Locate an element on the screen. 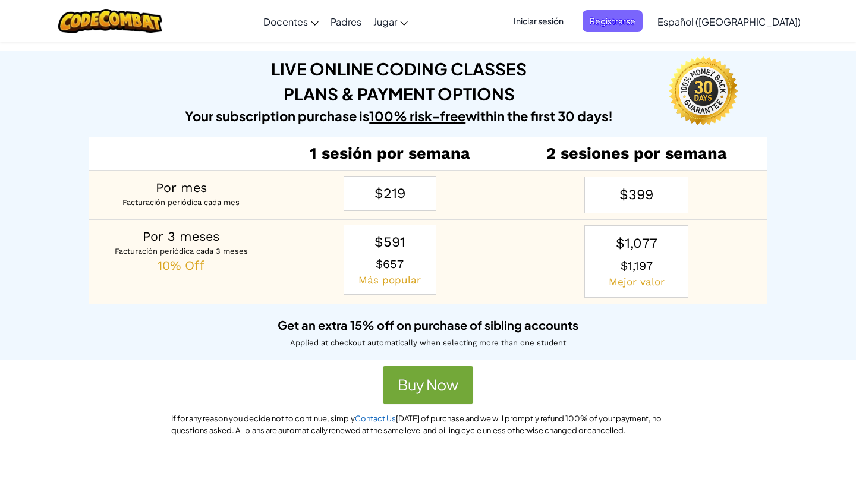 The image size is (856, 504). button: Iniciar sesión is located at coordinates (539, 21).